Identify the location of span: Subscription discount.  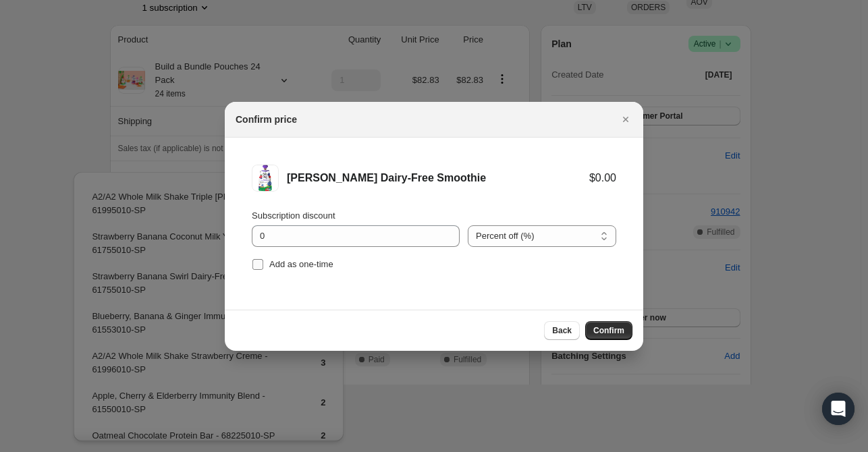
(294, 215).